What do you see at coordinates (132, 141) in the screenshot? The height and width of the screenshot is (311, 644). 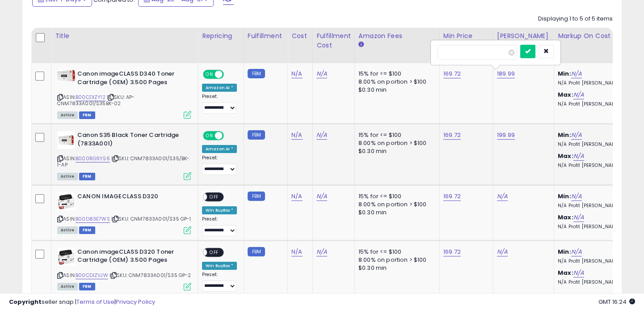 I see `b: Canon S35 Black Toner Cartridge (7833A001)` at bounding box center [132, 141].